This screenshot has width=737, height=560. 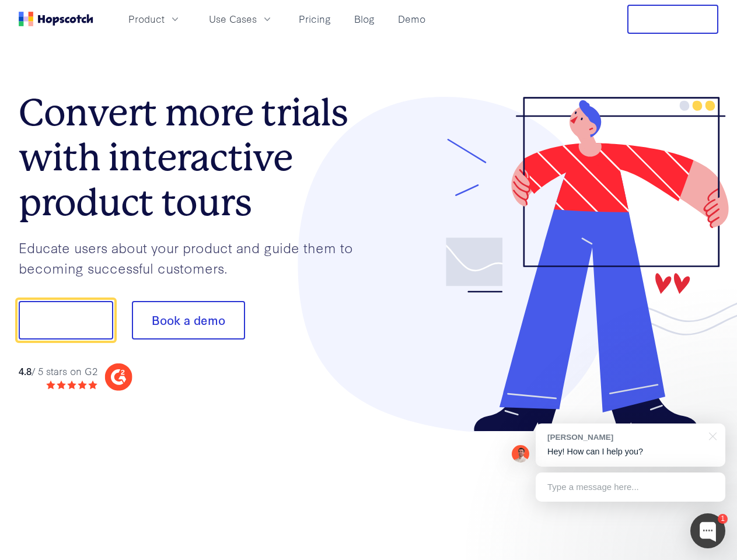 What do you see at coordinates (194, 257) in the screenshot?
I see `p: Educate users about your product and guide them to becoming successful customers.` at bounding box center [194, 257].